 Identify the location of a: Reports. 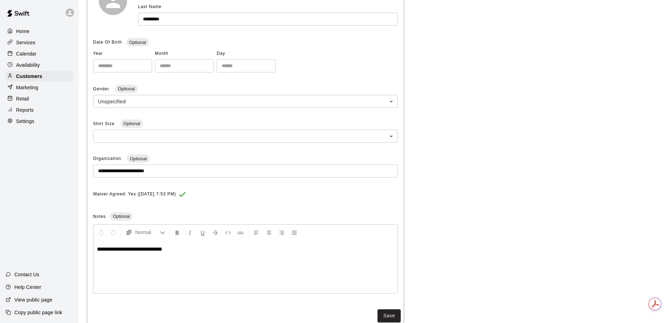
(39, 110).